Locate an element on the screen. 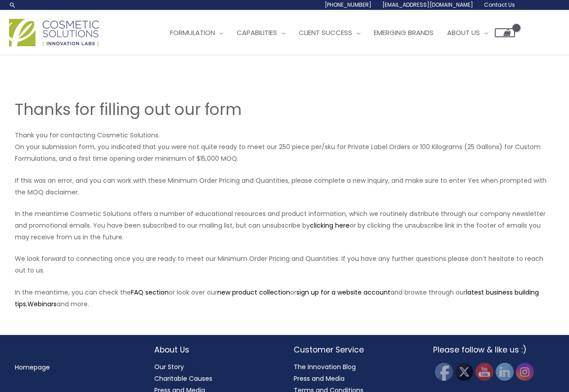 The image size is (569, 392). h2: Customer Service is located at coordinates (354, 350).